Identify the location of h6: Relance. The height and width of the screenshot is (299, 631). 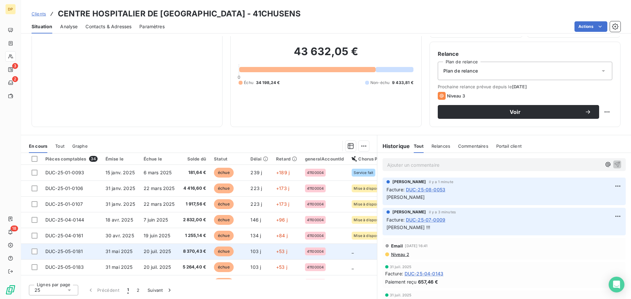
(525, 54).